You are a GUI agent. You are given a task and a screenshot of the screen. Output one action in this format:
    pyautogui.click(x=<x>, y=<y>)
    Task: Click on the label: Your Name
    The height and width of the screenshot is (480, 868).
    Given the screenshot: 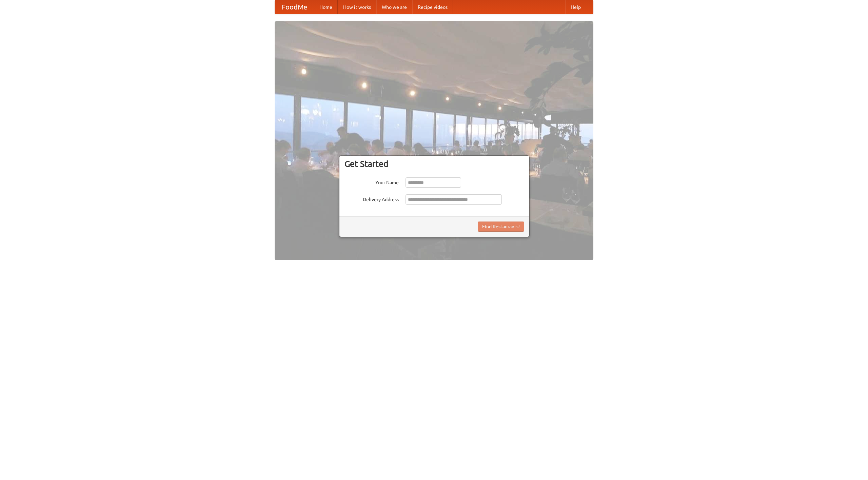 What is the action you would take?
    pyautogui.click(x=371, y=181)
    